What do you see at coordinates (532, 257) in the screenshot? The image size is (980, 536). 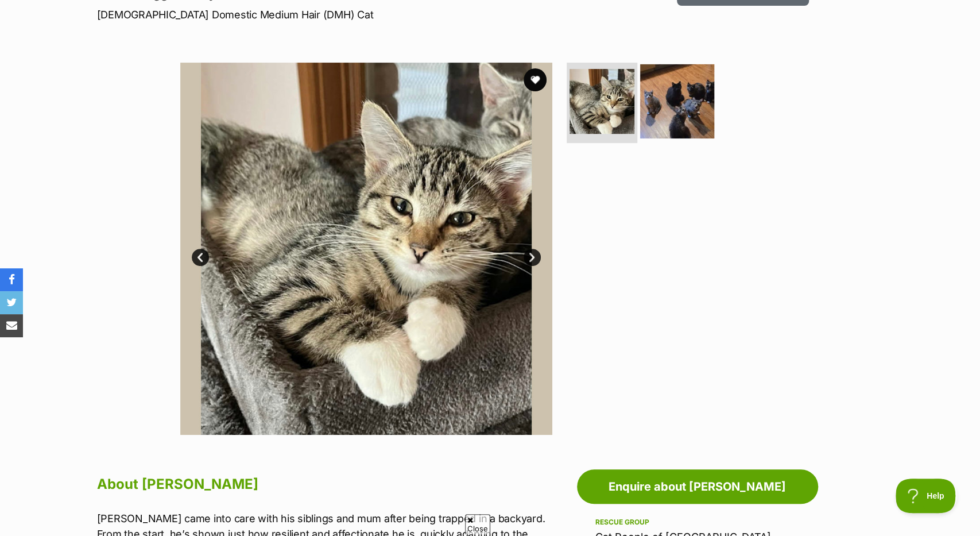 I see `a: Next` at bounding box center [532, 257].